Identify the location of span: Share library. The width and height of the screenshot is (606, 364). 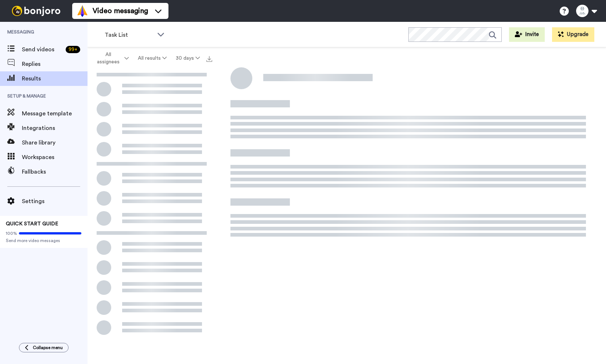
(55, 143).